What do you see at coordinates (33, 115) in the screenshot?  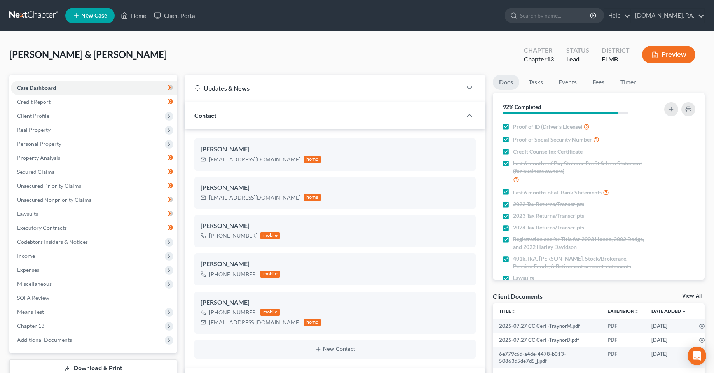 I see `span: Client Profile` at bounding box center [33, 115].